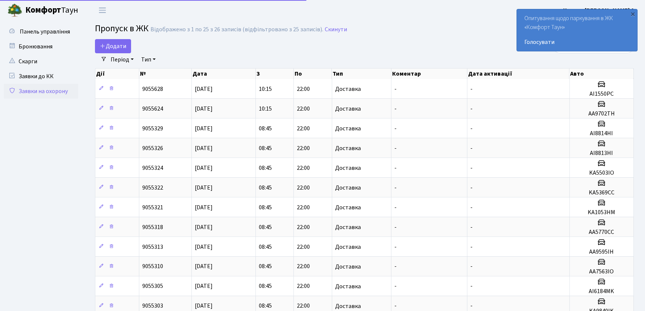 The width and height of the screenshot is (645, 311). Describe the element at coordinates (601, 212) in the screenshot. I see `h5: KA1053HM` at that location.